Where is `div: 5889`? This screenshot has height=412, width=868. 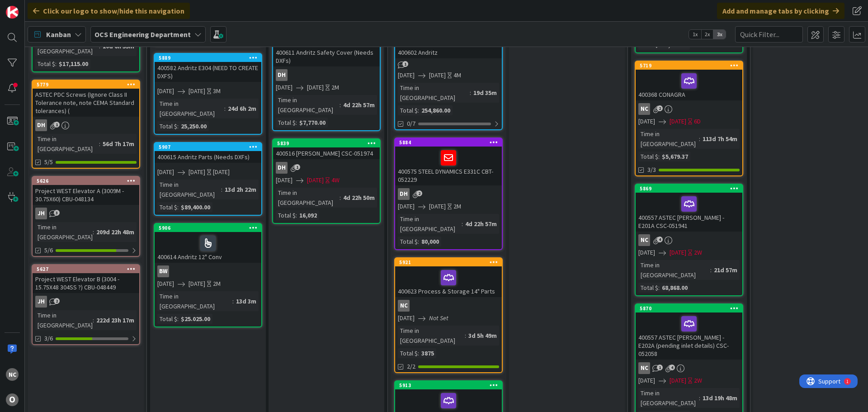 div: 5889 is located at coordinates (208, 58).